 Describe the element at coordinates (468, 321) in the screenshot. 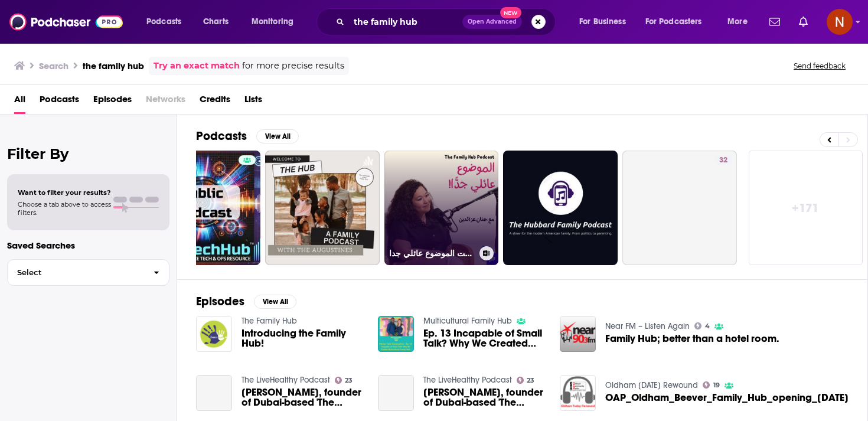

I see `a: Multicultural Family Hub` at that location.